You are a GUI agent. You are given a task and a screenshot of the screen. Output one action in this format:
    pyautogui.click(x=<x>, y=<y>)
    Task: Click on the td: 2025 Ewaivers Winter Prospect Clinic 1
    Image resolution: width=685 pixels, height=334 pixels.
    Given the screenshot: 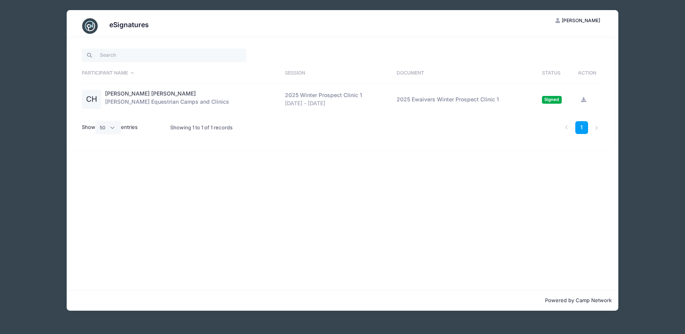 What is the action you would take?
    pyautogui.click(x=466, y=99)
    